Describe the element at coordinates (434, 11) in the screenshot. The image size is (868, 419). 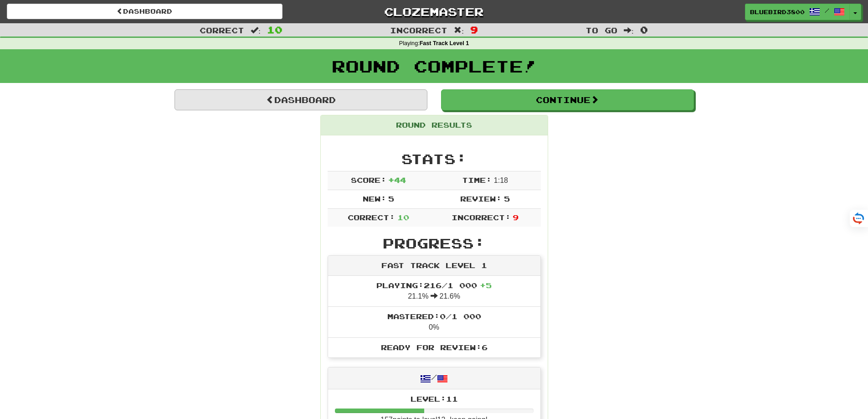
I see `a: Clozemaster` at that location.